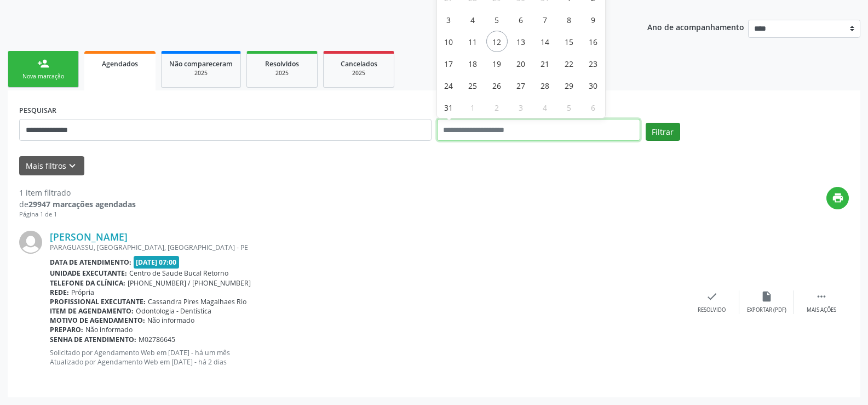 This screenshot has width=868, height=405. I want to click on b: Telefone da clínica:, so click(88, 283).